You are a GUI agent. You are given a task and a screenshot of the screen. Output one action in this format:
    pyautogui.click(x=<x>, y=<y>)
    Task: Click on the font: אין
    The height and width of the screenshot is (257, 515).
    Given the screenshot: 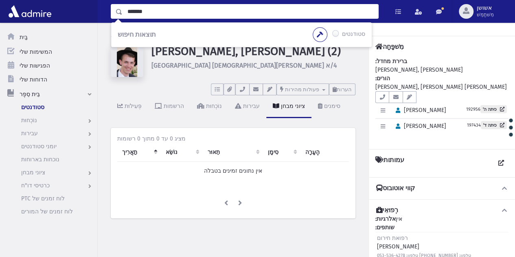 What is the action you would take?
    pyautogui.click(x=399, y=219)
    